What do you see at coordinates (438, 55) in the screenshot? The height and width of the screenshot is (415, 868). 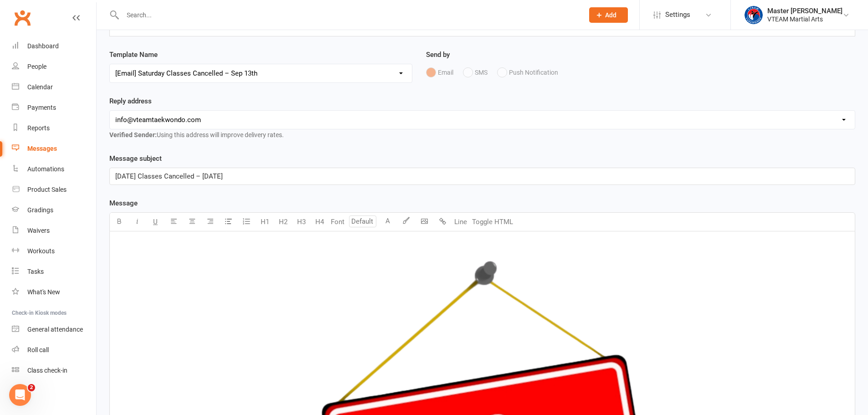 I see `label: Send by` at bounding box center [438, 55].